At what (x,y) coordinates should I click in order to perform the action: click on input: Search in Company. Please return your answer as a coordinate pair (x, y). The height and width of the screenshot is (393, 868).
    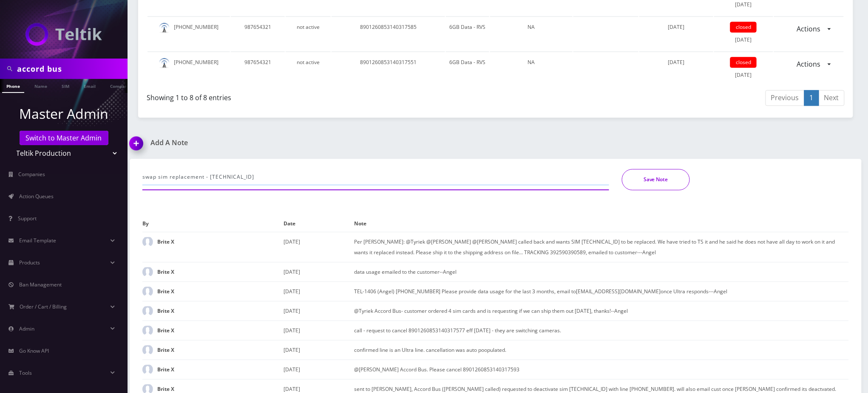
    Looking at the image, I should click on (71, 68).